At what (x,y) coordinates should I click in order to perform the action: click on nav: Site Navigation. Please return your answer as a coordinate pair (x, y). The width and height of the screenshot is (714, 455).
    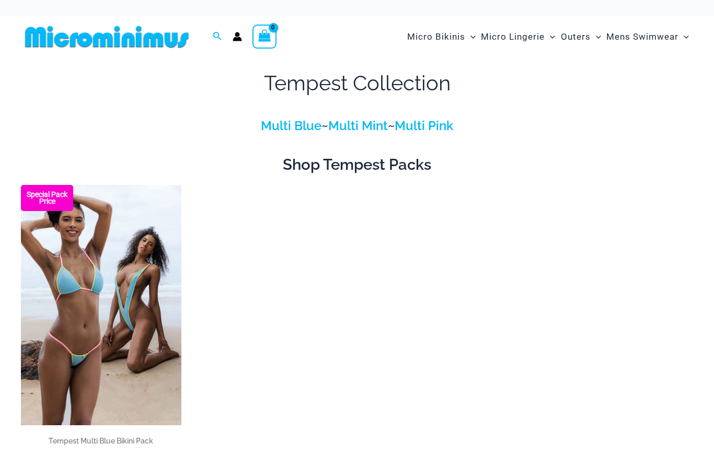
    Looking at the image, I should click on (548, 37).